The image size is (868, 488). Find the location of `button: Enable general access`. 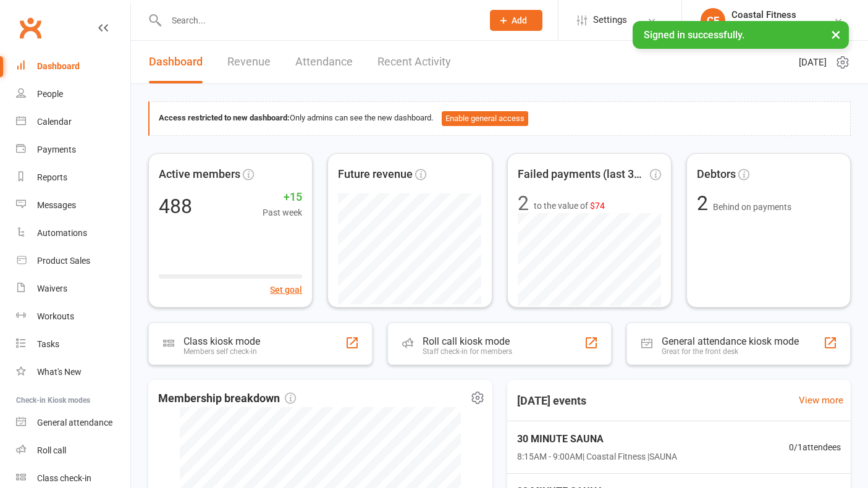

button: Enable general access is located at coordinates (485, 118).